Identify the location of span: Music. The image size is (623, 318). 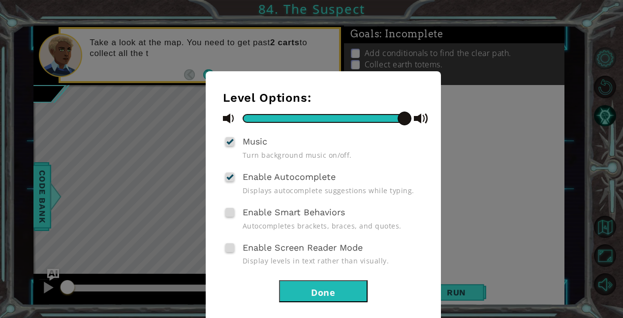
(255, 141).